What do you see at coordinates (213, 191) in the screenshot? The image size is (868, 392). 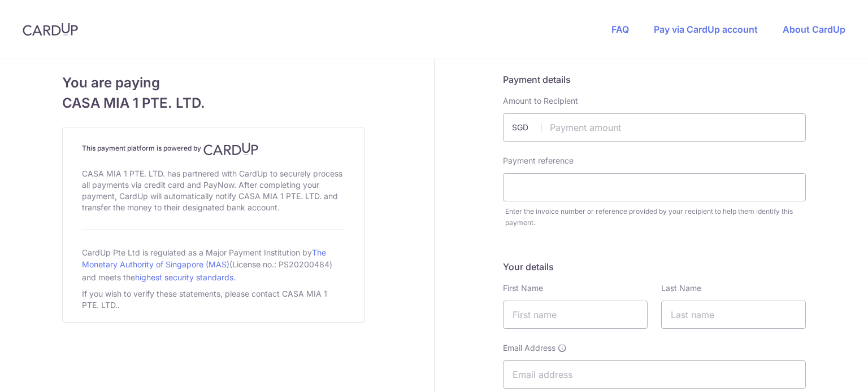 I see `div: CASA MIA 1 PTE. LTD. has partnered with CardUp to securely process all payments via credit card a...` at bounding box center [213, 191].